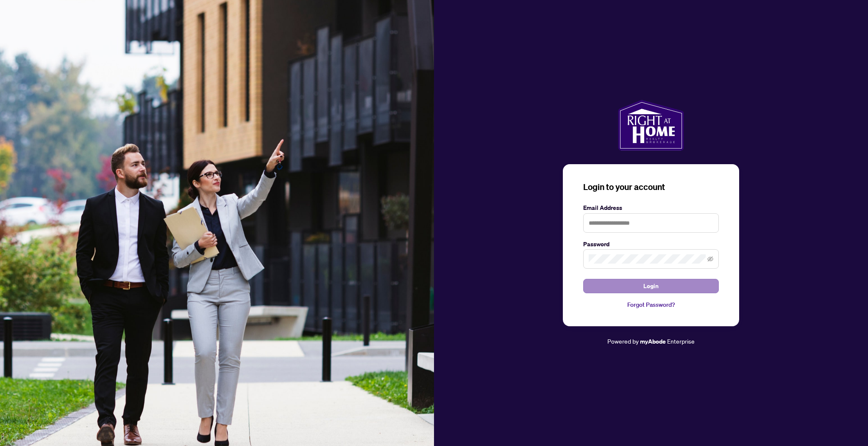 This screenshot has height=446, width=868. Describe the element at coordinates (651, 208) in the screenshot. I see `label: Email Address` at that location.